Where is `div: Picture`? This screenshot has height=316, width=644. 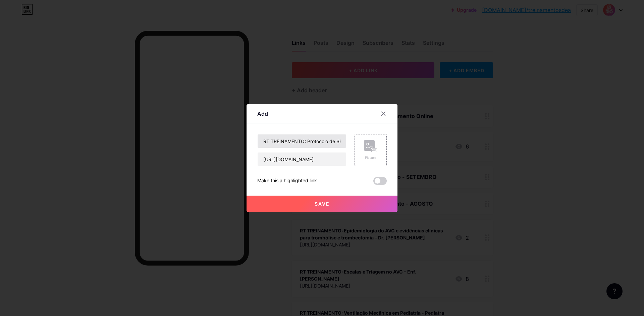
div: Picture is located at coordinates (370, 158).